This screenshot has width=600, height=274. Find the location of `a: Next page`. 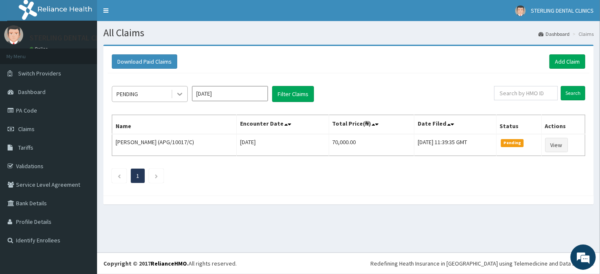

a: Next page is located at coordinates (156, 176).